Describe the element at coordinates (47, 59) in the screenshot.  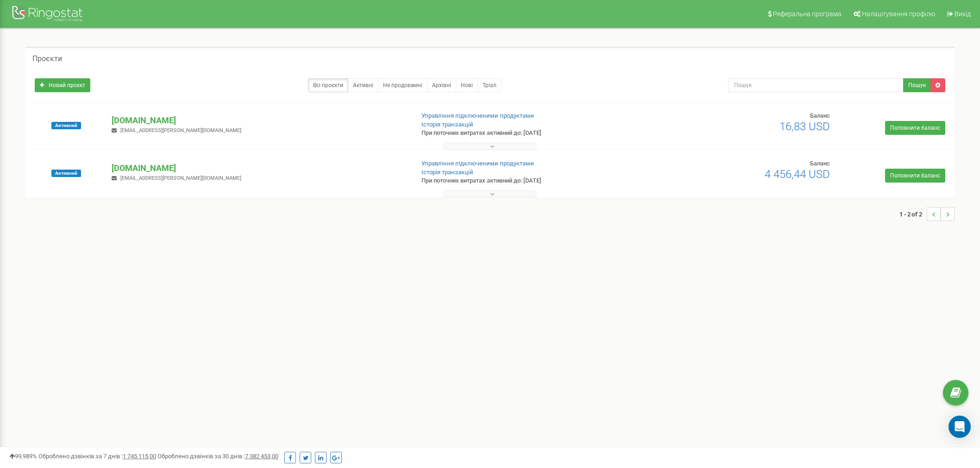
I see `h5: Проєкти` at that location.